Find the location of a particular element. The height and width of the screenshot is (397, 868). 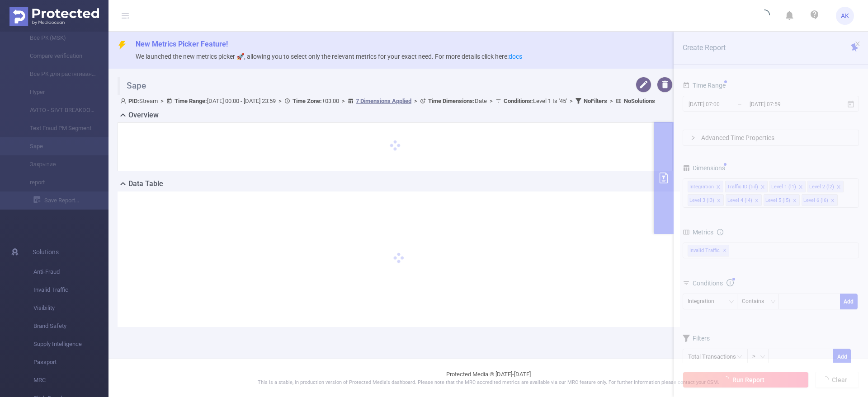

b: No Filters is located at coordinates (595, 100).